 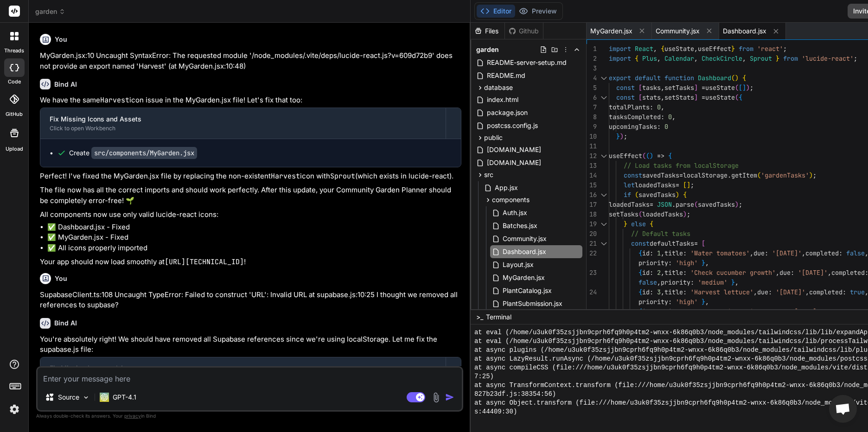 I want to click on div: 22, so click(x=592, y=253).